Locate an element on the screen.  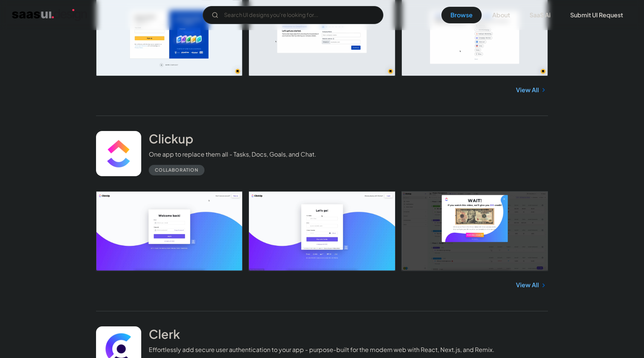
input: Search UI designs you're looking for... is located at coordinates (293, 15).